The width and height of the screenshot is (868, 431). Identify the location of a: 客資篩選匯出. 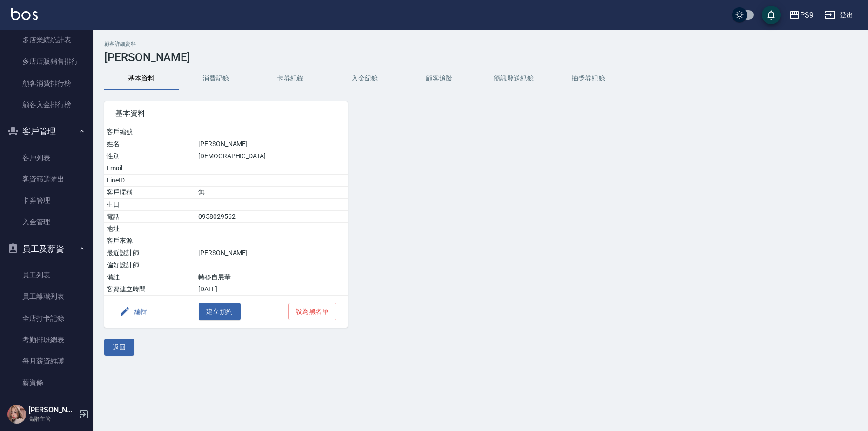
(47, 179).